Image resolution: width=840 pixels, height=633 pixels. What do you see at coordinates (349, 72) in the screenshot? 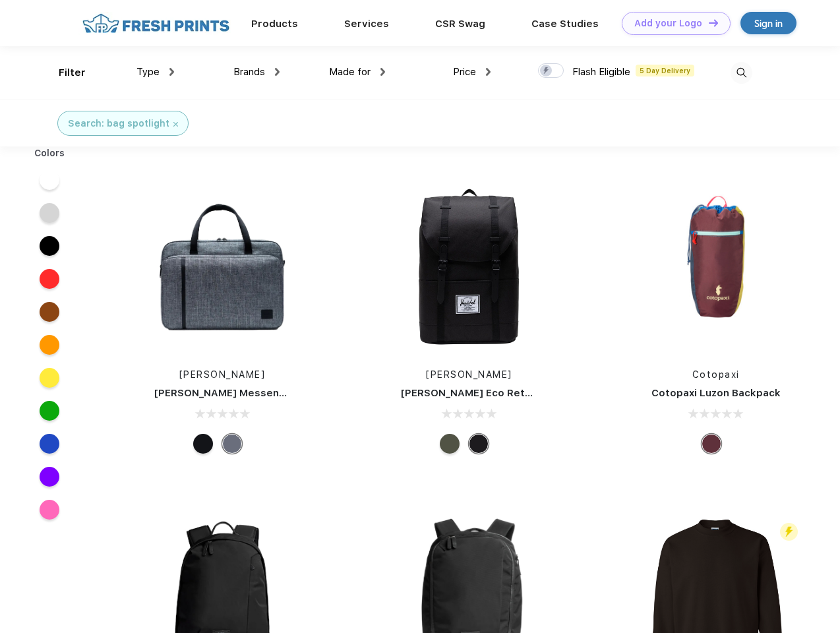
I see `span: Made for` at bounding box center [349, 72].